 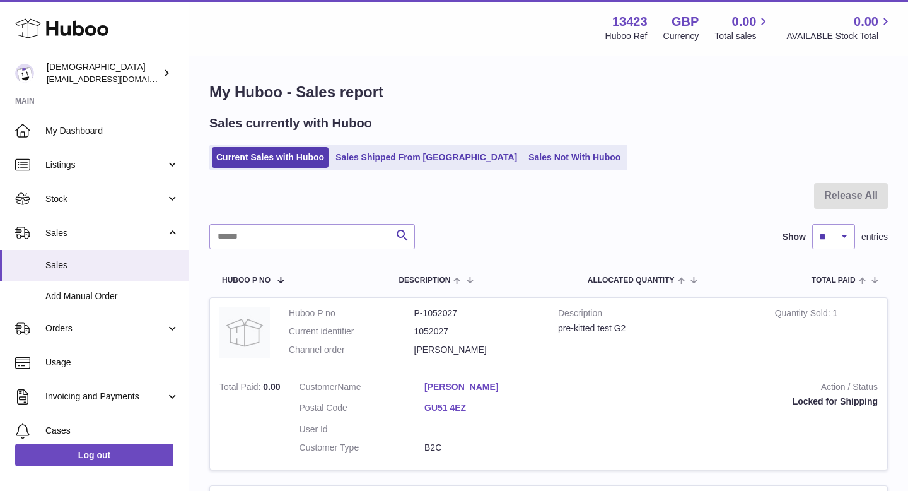 What do you see at coordinates (105, 396) in the screenshot?
I see `span: Invoicing and Payments` at bounding box center [105, 396].